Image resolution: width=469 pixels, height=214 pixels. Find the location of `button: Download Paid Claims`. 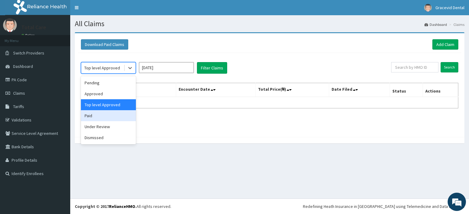

button: Download Paid Claims is located at coordinates (104, 45).